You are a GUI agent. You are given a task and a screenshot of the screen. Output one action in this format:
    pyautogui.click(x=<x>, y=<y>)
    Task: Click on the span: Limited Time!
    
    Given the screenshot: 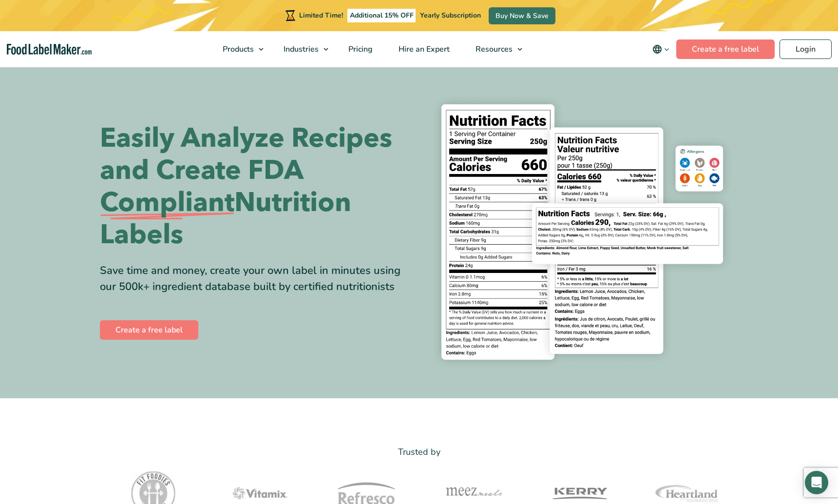 What is the action you would take?
    pyautogui.click(x=321, y=15)
    